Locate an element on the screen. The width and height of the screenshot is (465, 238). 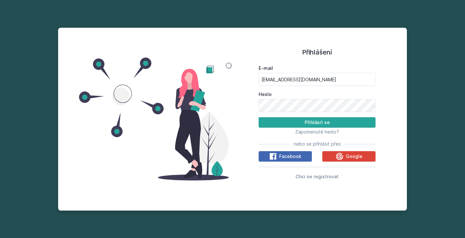
button: Chci se registrovat is located at coordinates (317, 176).